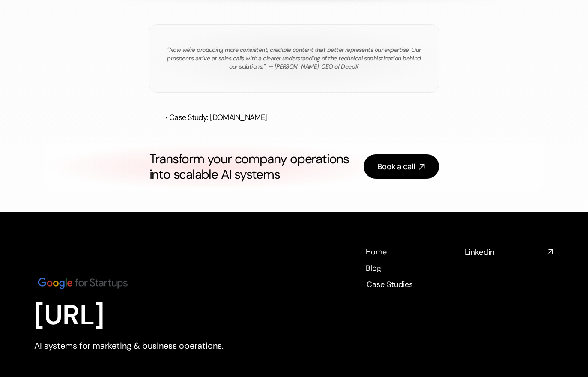 The height and width of the screenshot is (377, 588). Describe the element at coordinates (389, 284) in the screenshot. I see `a: Case Studies` at that location.